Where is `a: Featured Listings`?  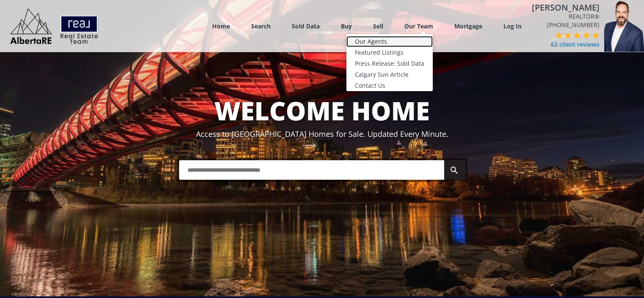 a: Featured Listings is located at coordinates (389, 52).